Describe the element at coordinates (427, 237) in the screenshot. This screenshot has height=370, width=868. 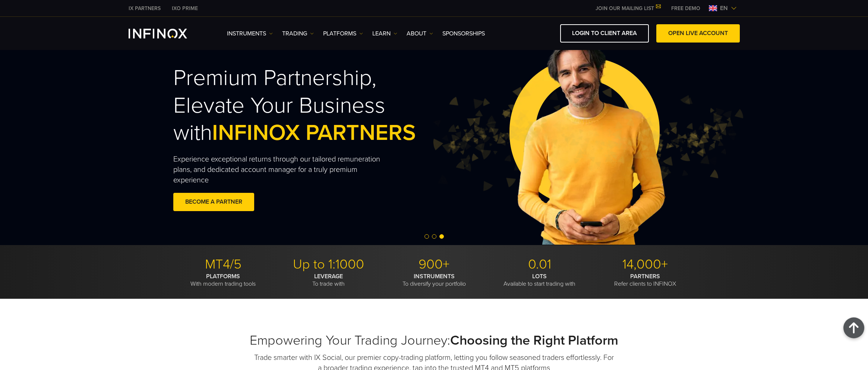
I see `span: Go to slide 1` at that location.